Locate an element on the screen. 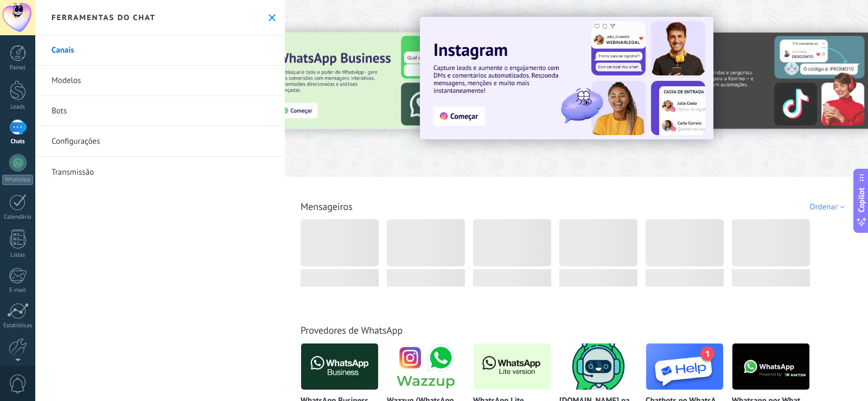 This screenshot has height=401, width=868. div: Calendário is located at coordinates (18, 217).